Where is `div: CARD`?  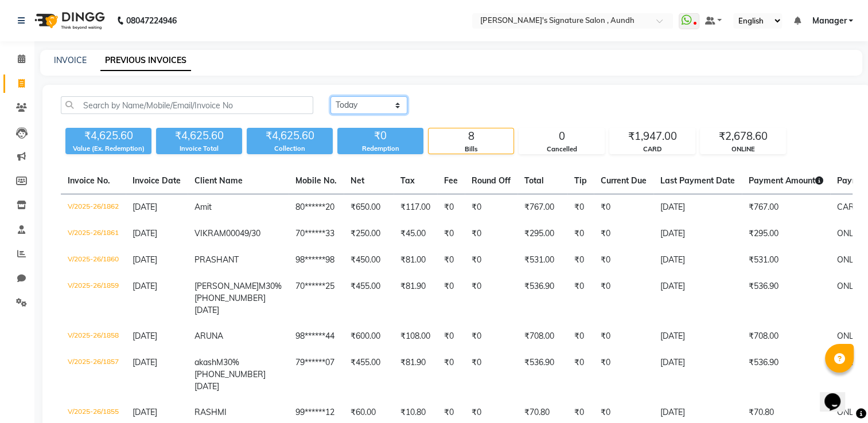 div: CARD is located at coordinates (652, 149).